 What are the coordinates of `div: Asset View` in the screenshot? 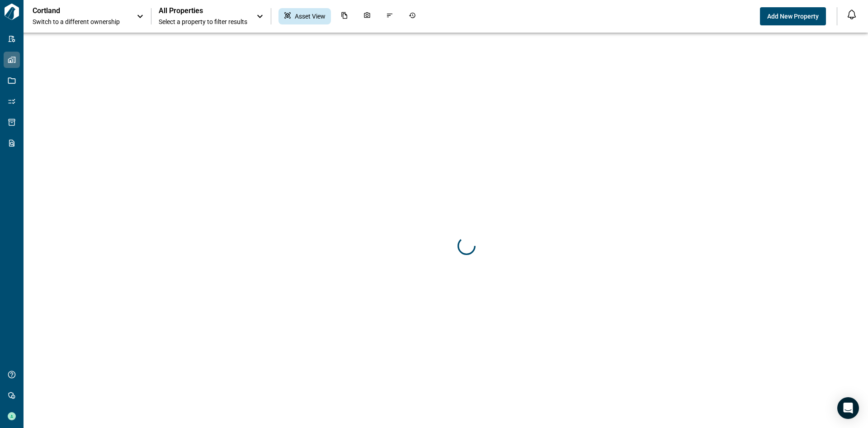 It's located at (305, 16).